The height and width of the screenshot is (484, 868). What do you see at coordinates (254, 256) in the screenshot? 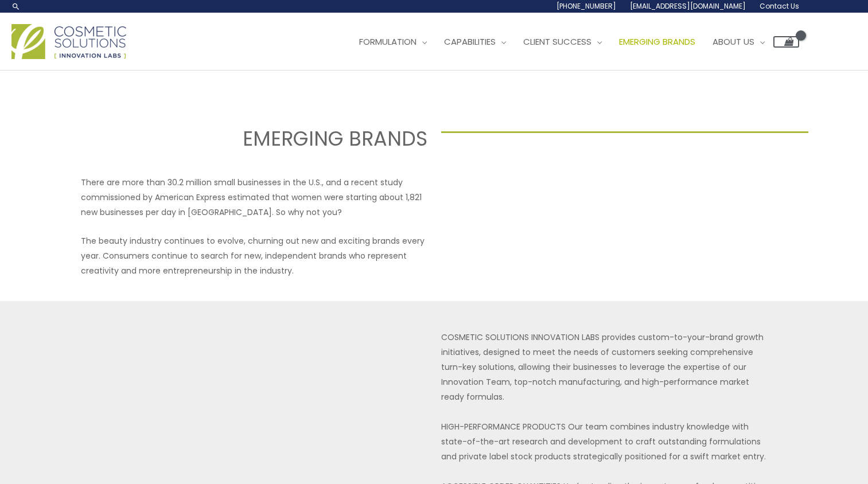
I see `p: The beauty industry continues to evolve, churning out new and exciting brands every year. Consume...` at bounding box center [254, 256].